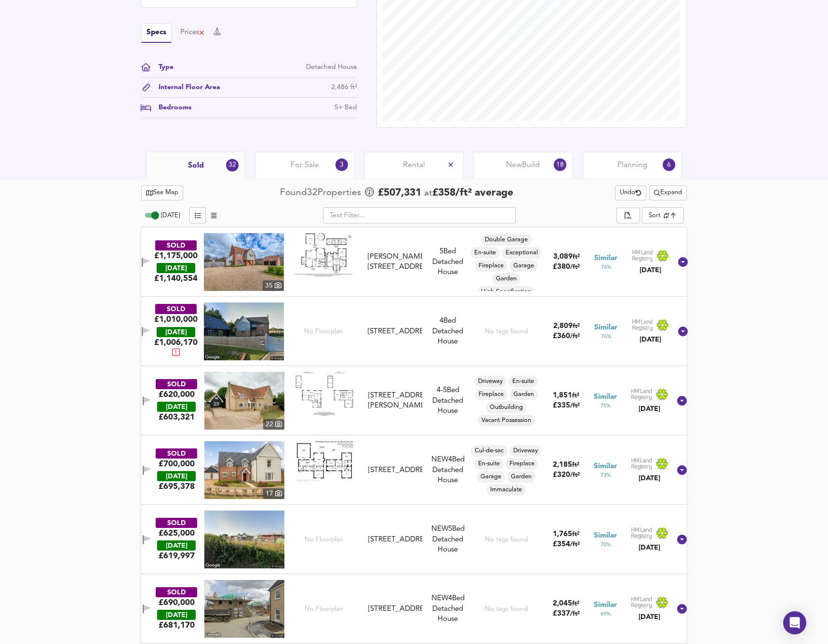 The image size is (828, 644). I want to click on span: 2,809, so click(563, 326).